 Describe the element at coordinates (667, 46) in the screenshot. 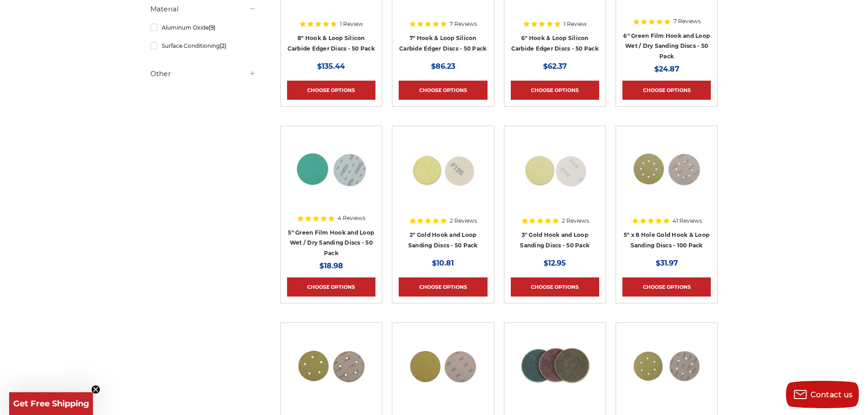

I see `a: 6" Green Film Hook and Loop Wet / Dry Sanding Discs - 50 Pack` at that location.